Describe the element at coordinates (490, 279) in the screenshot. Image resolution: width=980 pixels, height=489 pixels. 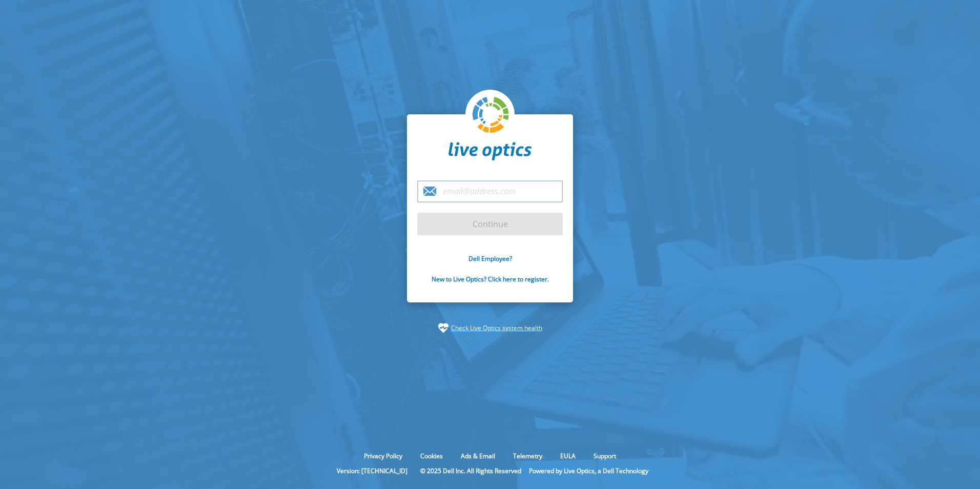
I see `a: New to Live Optics? Click here to register.` at that location.